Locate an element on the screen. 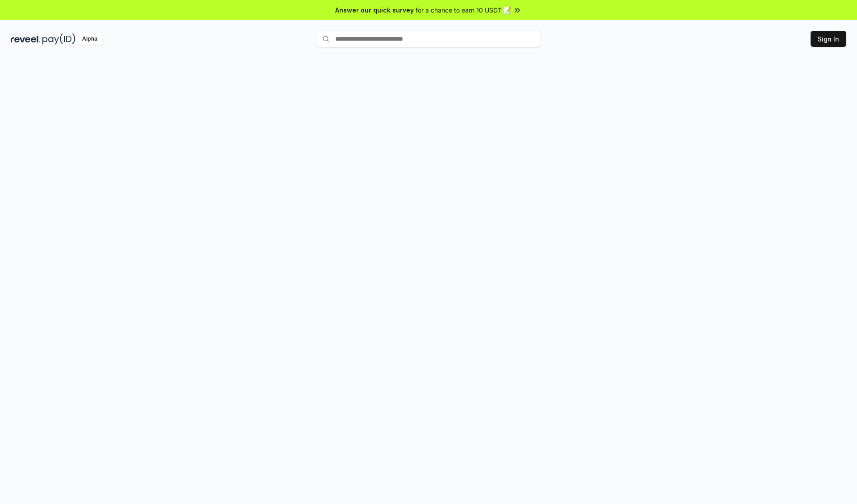 The width and height of the screenshot is (857, 504). span: for a chance to earn 10 USDT 📝 is located at coordinates (463, 10).